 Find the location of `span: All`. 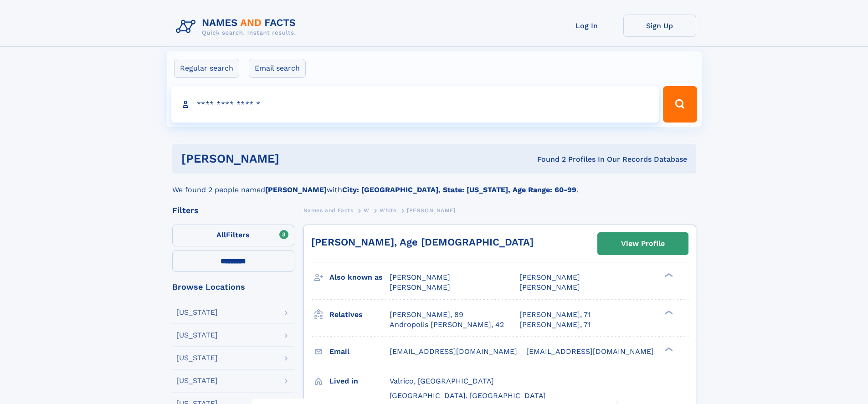

span: All is located at coordinates (221, 235).